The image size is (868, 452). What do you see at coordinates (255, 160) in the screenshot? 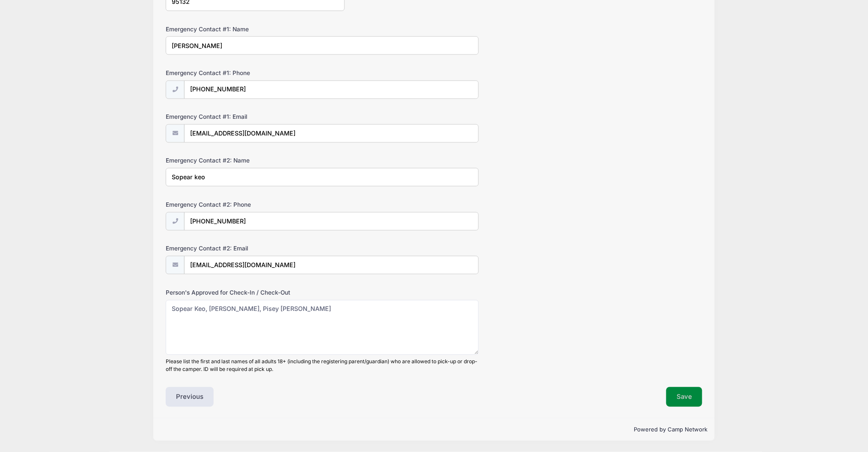
I see `label: Emergency Contact #2: Name` at bounding box center [255, 160].